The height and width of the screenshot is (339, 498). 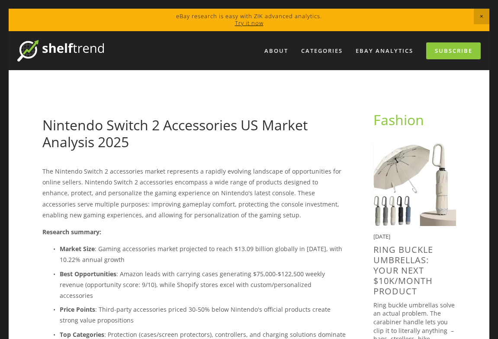 What do you see at coordinates (453, 51) in the screenshot?
I see `a: Subscribe` at bounding box center [453, 51].